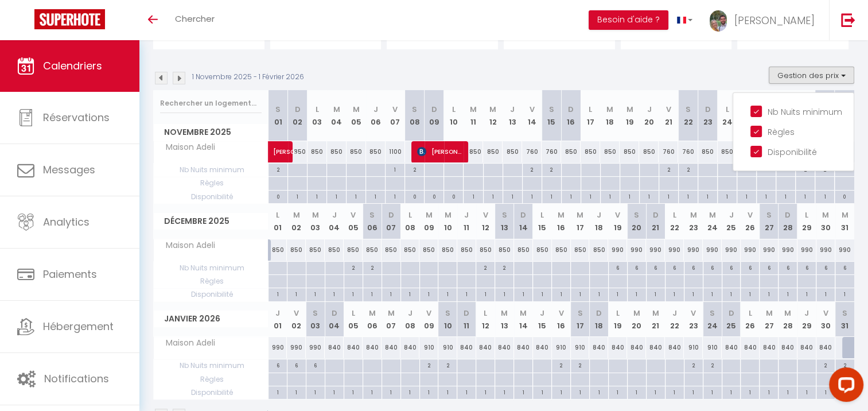 The width and height of the screenshot is (868, 411). Describe the element at coordinates (70, 273) in the screenshot. I see `span: Paiements` at that location.